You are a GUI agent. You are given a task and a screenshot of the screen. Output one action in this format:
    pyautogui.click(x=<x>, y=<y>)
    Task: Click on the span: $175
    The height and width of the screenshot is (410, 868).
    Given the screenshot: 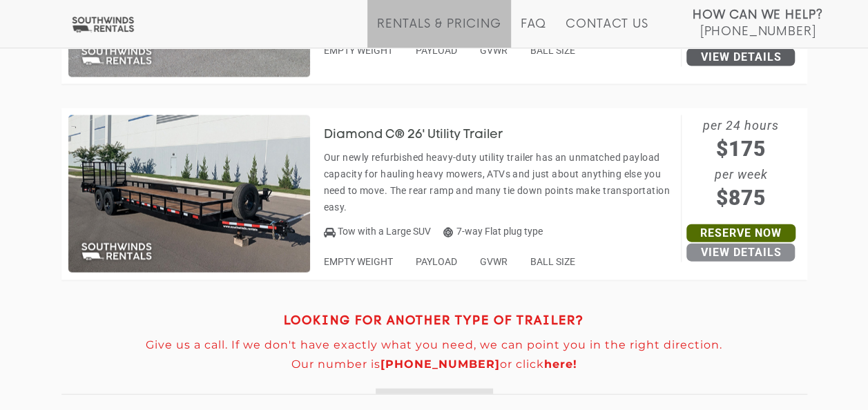 What is the action you would take?
    pyautogui.click(x=741, y=148)
    